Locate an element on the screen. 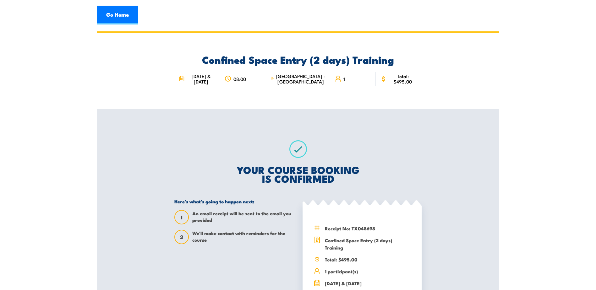 Image resolution: width=596 pixels, height=290 pixels. h2: YOUR COURSE BOOKING IS CONFIRMED is located at coordinates (298, 174).